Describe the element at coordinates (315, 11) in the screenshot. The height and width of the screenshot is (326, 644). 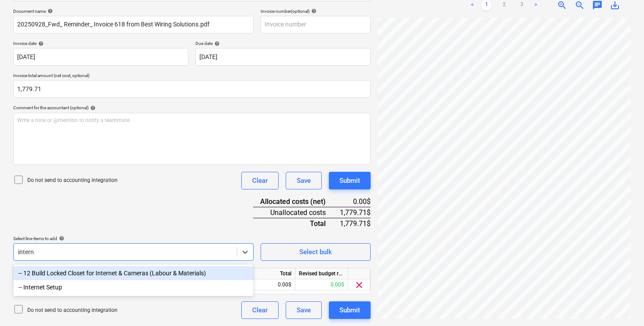
I see `div: Invoice number (optional)` at that location.